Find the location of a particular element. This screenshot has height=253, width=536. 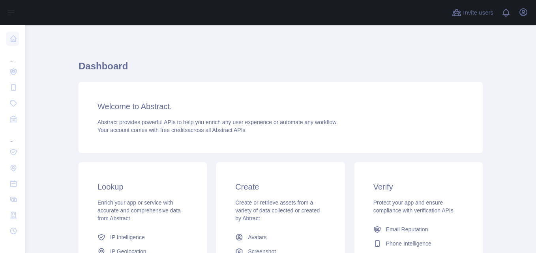

span: IP Intelligence is located at coordinates (127, 237).